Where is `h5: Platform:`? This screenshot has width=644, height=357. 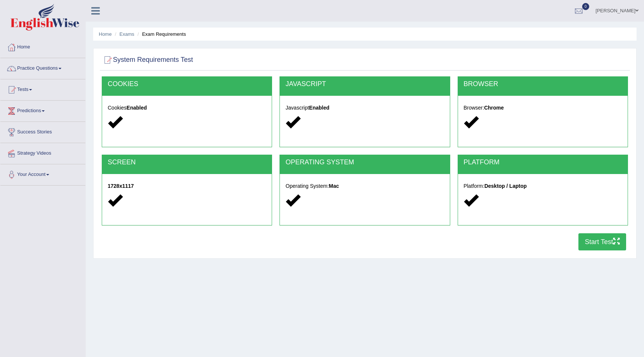
h5: Platform: is located at coordinates (542, 186).